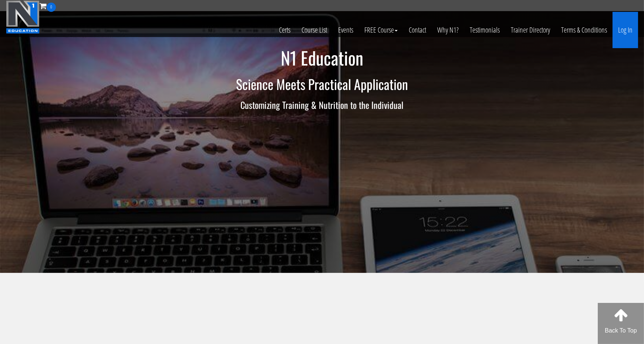 The image size is (644, 344). Describe the element at coordinates (531, 30) in the screenshot. I see `a: Trainer Directory` at that location.